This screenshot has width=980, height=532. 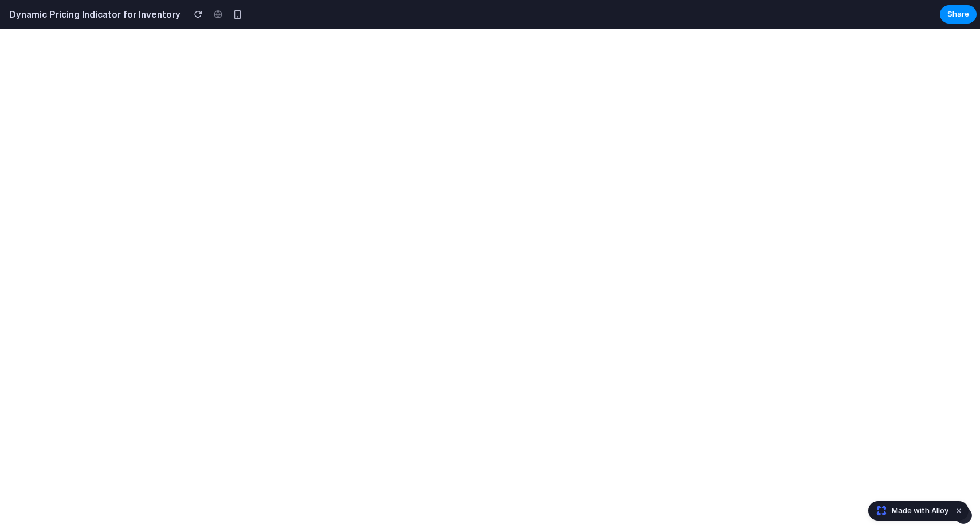 I want to click on span: Share, so click(x=958, y=14).